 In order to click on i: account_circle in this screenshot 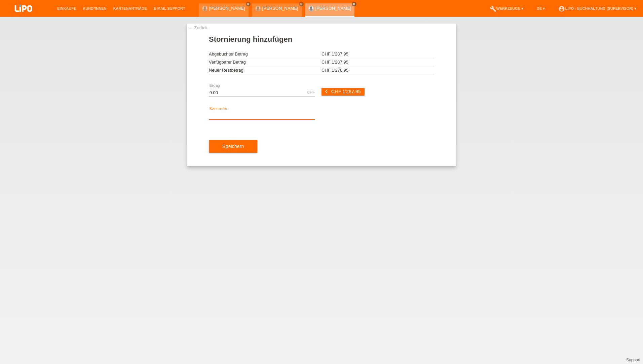, I will do `click(561, 9)`.